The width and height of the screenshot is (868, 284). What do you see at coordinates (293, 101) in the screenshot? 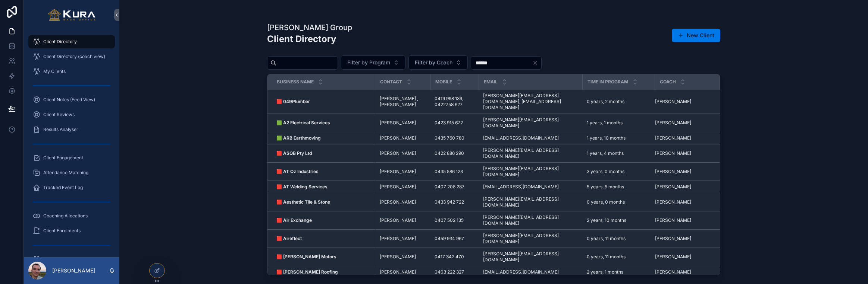
I see `strong: 🟥 049Plumber` at bounding box center [293, 101].